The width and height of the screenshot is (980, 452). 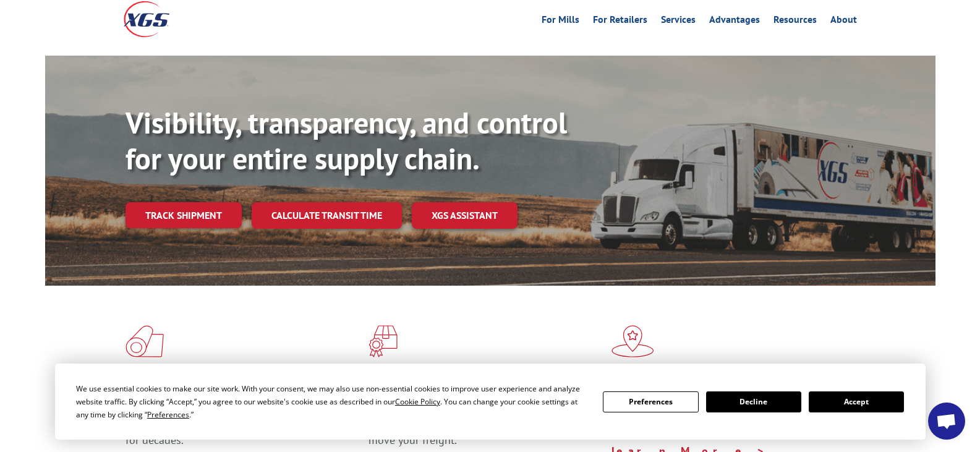 I want to click on button: Preferences, so click(x=651, y=402).